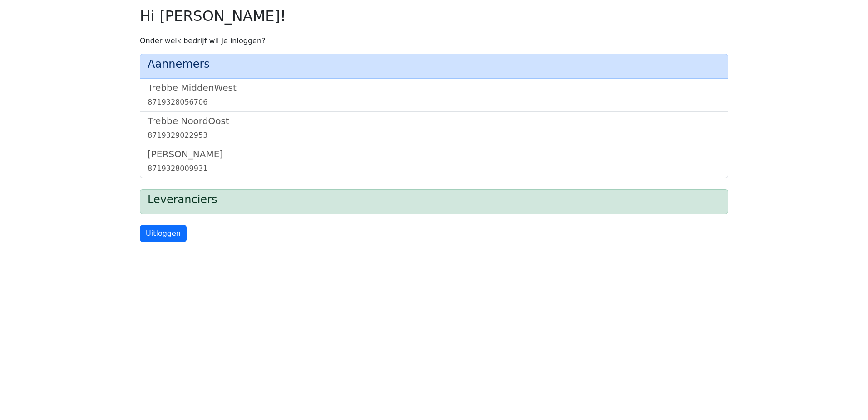  Describe the element at coordinates (434, 200) in the screenshot. I see `h4: Leveranciers` at that location.